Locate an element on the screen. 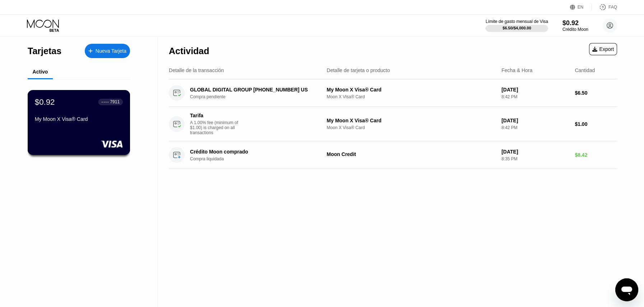 This screenshot has width=644, height=307. div: $1.00 is located at coordinates (596, 124).